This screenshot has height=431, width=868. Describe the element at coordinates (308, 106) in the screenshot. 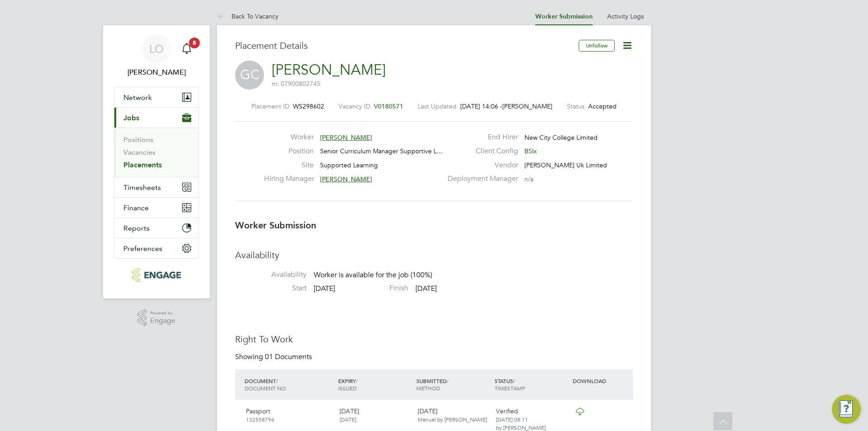

I see `span: WS298602` at that location.